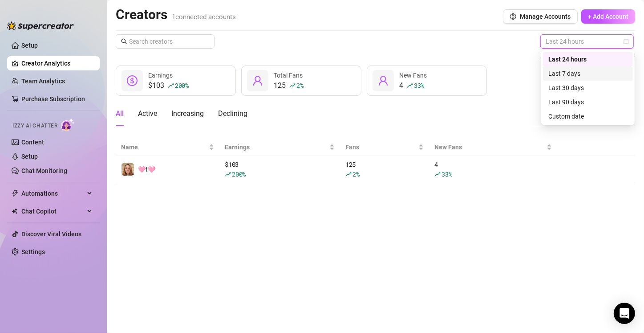 This screenshot has height=333, width=644. Describe the element at coordinates (51, 234) in the screenshot. I see `a: Discover Viral Videos` at that location.